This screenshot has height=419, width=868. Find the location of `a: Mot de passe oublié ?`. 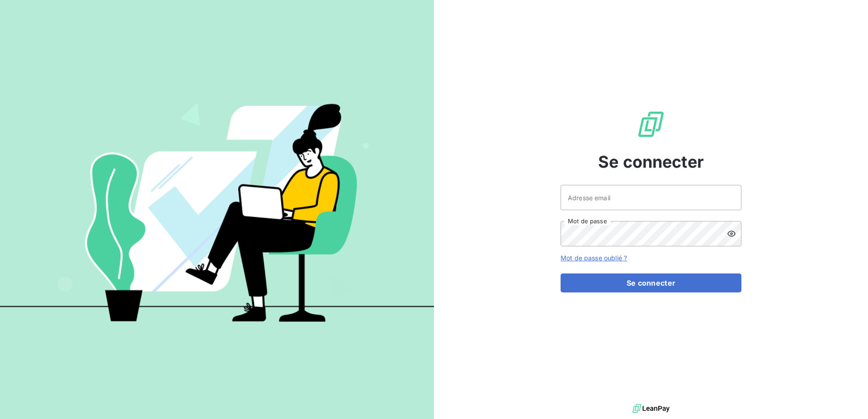

a: Mot de passe oublié ? is located at coordinates (594, 258).